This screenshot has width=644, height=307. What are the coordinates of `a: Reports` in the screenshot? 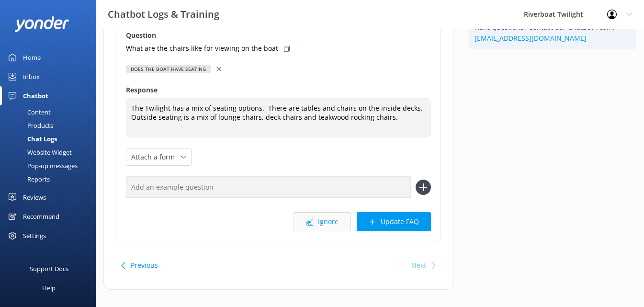 It's located at (51, 179).